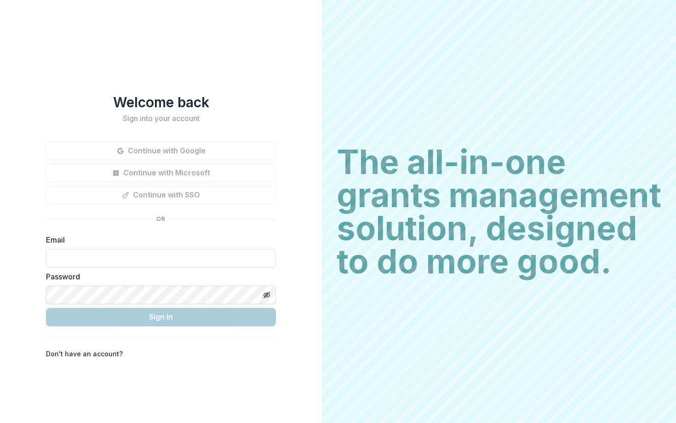  Describe the element at coordinates (84, 353) in the screenshot. I see `p: Don't have an account?` at that location.